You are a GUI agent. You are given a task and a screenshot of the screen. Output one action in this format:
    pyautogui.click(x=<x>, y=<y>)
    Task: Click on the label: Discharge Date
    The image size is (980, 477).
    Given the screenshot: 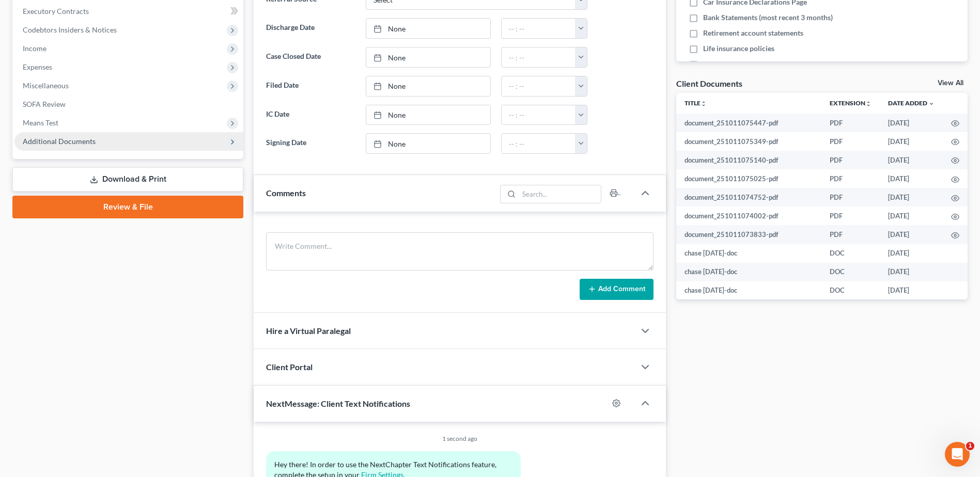 What is the action you would take?
    pyautogui.click(x=310, y=28)
    